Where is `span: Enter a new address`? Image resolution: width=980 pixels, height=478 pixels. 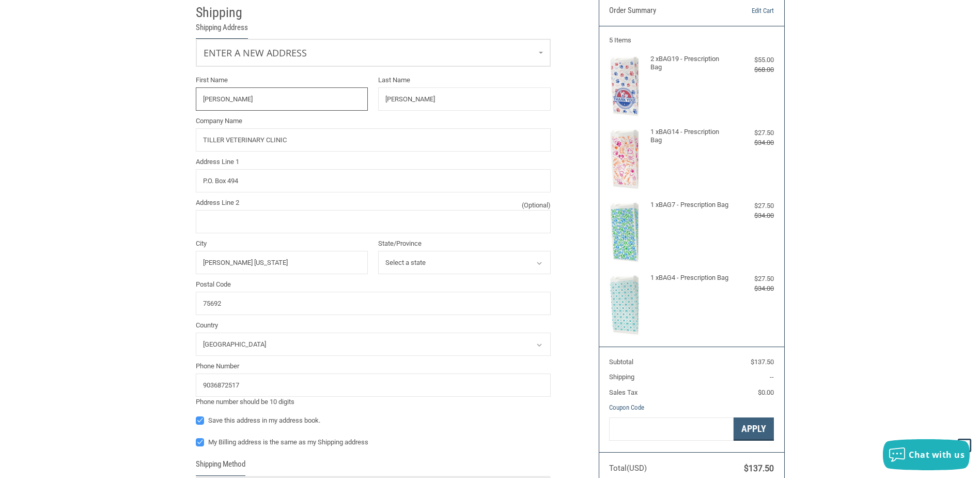 span: Enter a new address is located at coordinates (255, 53).